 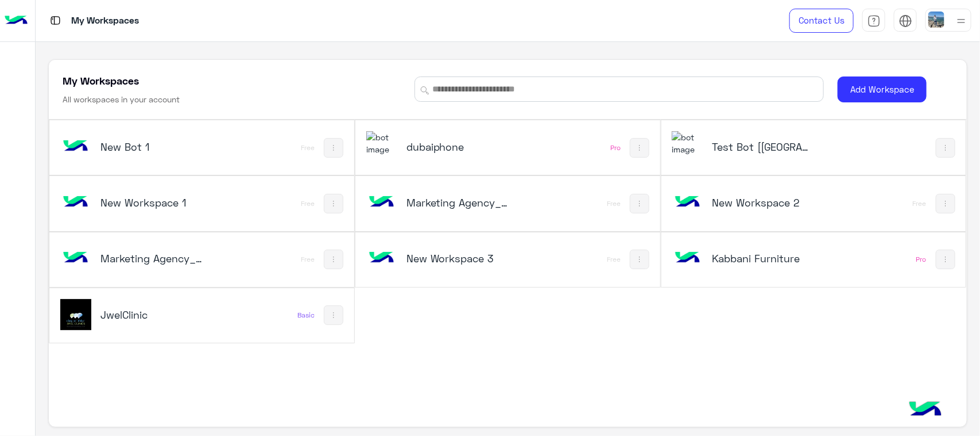 I want to click on img: userImage, so click(x=937, y=19).